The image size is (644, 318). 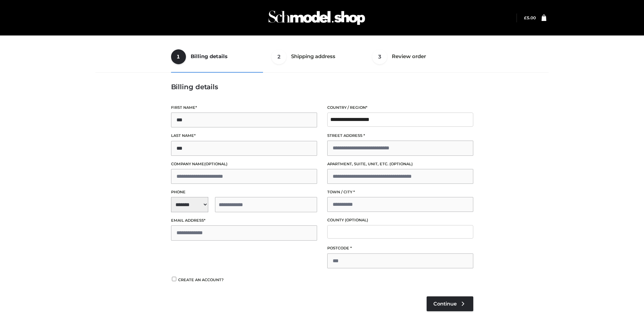 I want to click on label: Email address, so click(x=244, y=220).